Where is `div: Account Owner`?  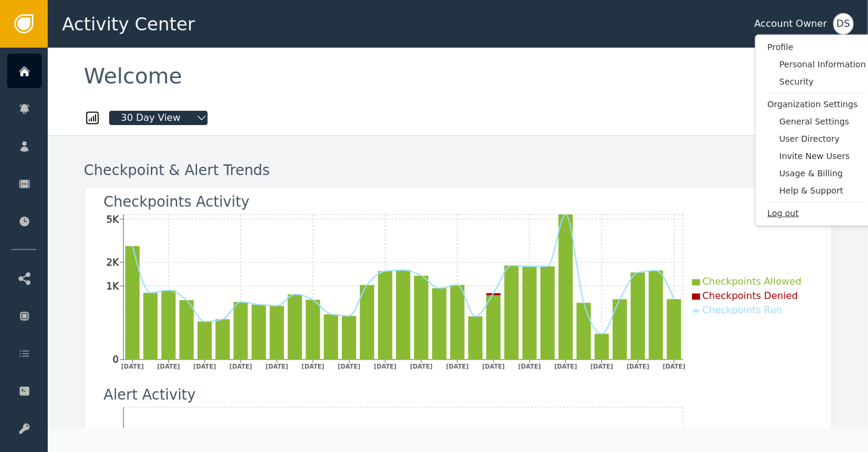
div: Account Owner is located at coordinates (791, 24).